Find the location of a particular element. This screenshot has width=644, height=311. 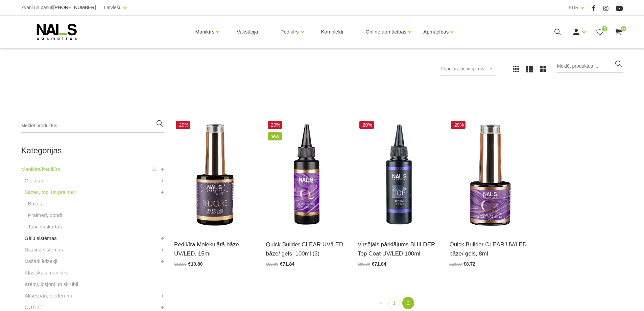

img: Builder Top virsējais pārklājums bez lipīgā slāņa gēllakas/gēla pārklājuma izlīdzināšanai un nost... is located at coordinates (398, 175).